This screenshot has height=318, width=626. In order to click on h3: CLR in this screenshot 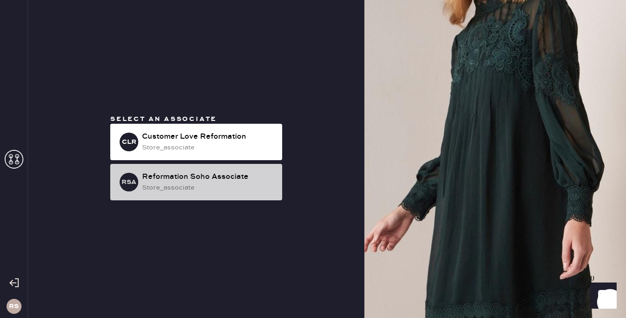, I will do `click(129, 142)`.